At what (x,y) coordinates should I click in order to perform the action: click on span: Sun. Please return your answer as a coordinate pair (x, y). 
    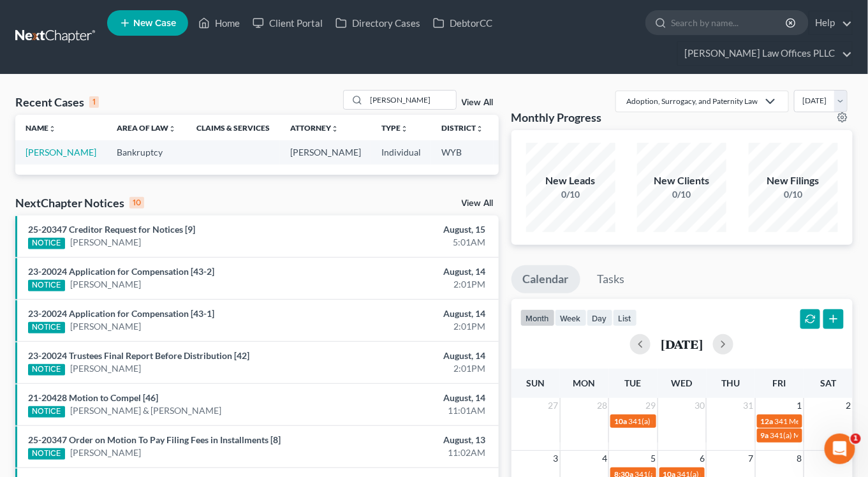
    Looking at the image, I should click on (535, 383).